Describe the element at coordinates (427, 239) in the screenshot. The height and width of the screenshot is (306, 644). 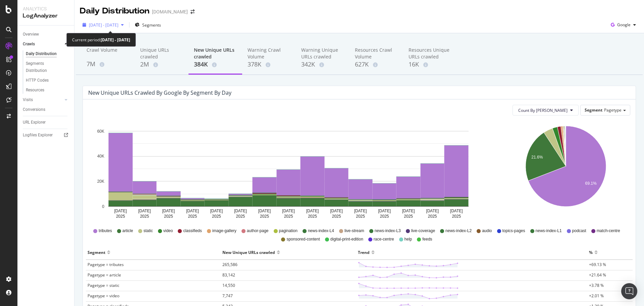
I see `span: feeds` at that location.